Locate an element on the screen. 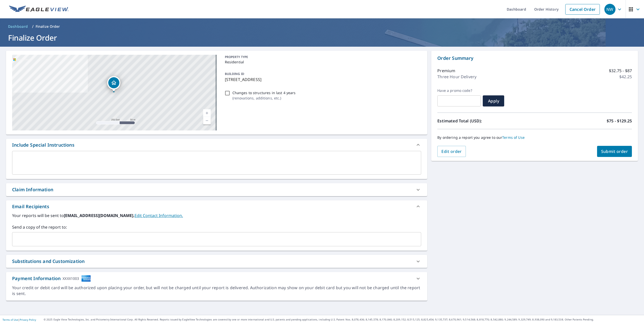 The image size is (644, 324). p: BUILDING ID is located at coordinates (234, 74).